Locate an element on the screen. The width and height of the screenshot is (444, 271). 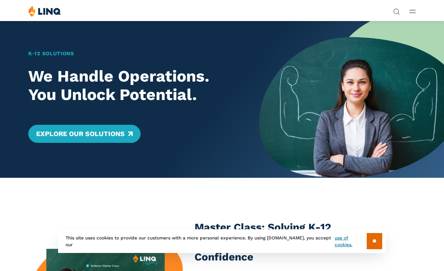
div: This site uses cookies to provide our customers with a more personal experience. By using [DOMAIN... is located at coordinates (222, 241).